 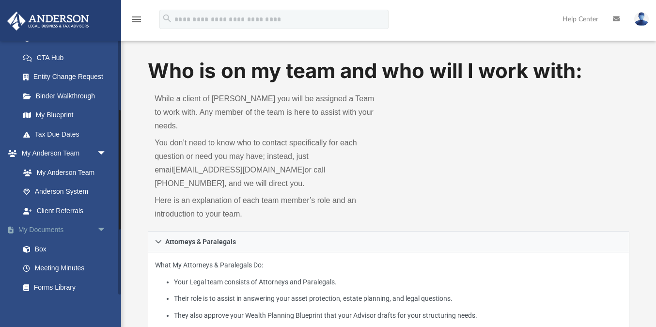 I want to click on i: search, so click(x=167, y=18).